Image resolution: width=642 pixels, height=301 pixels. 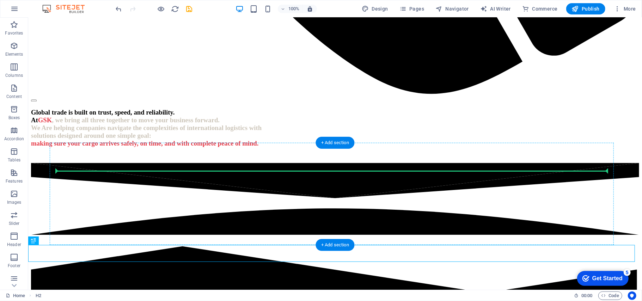 I want to click on p: Tables, so click(x=14, y=160).